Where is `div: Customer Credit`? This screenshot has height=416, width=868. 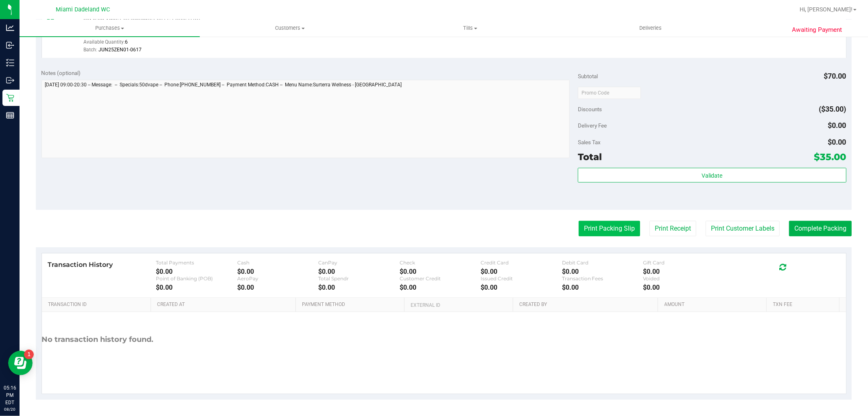 div: Customer Credit is located at coordinates (440, 278).